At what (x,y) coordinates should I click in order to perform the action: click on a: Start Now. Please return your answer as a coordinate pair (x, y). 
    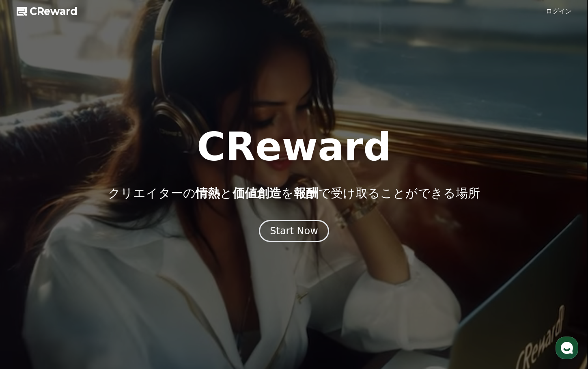
    Looking at the image, I should click on (294, 232).